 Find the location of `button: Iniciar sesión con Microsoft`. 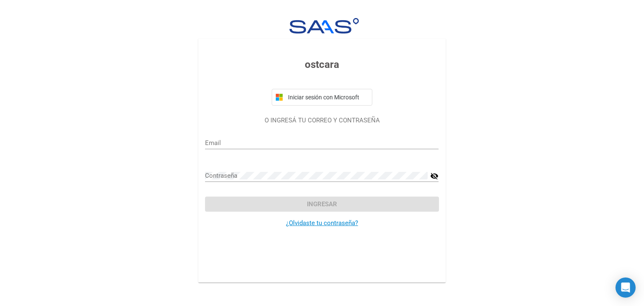

button: Iniciar sesión con Microsoft is located at coordinates (322, 97).